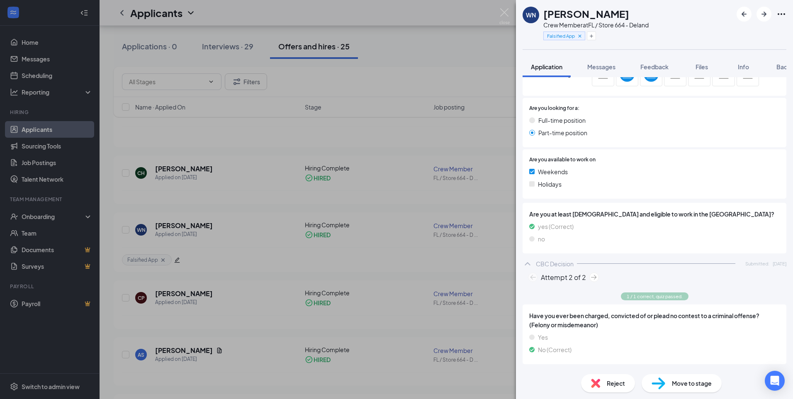  Describe the element at coordinates (527, 264) in the screenshot. I see `svg: ChevronUp` at that location.